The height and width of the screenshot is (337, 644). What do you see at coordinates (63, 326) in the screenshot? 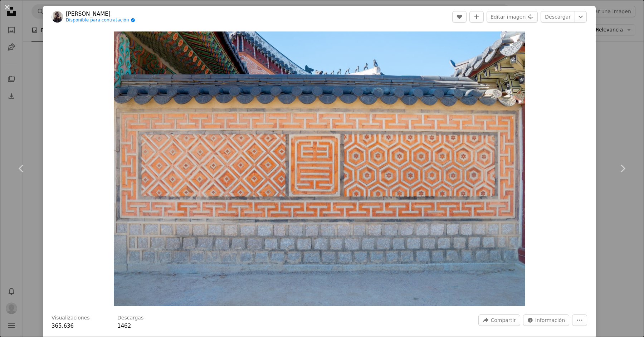
I see `span: 365.636` at bounding box center [63, 326].